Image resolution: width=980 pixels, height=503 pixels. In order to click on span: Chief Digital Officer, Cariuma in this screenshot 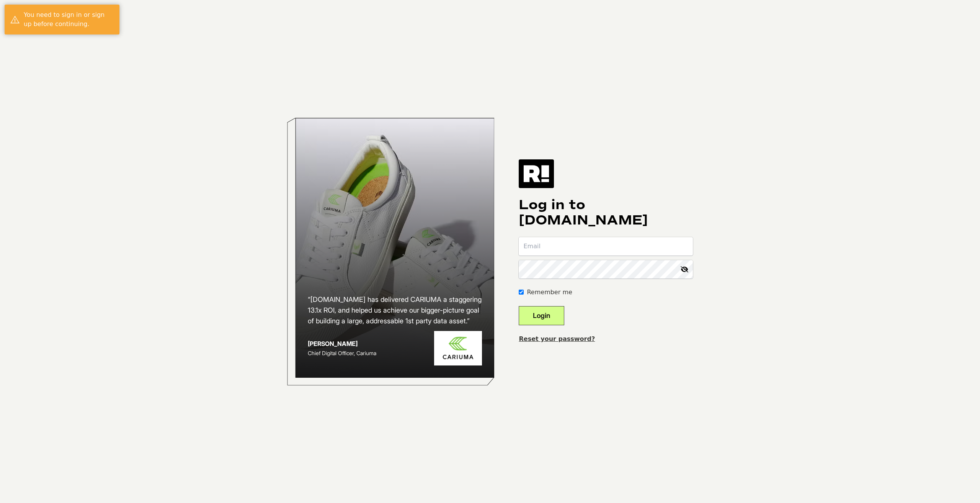, I will do `click(342, 353)`.